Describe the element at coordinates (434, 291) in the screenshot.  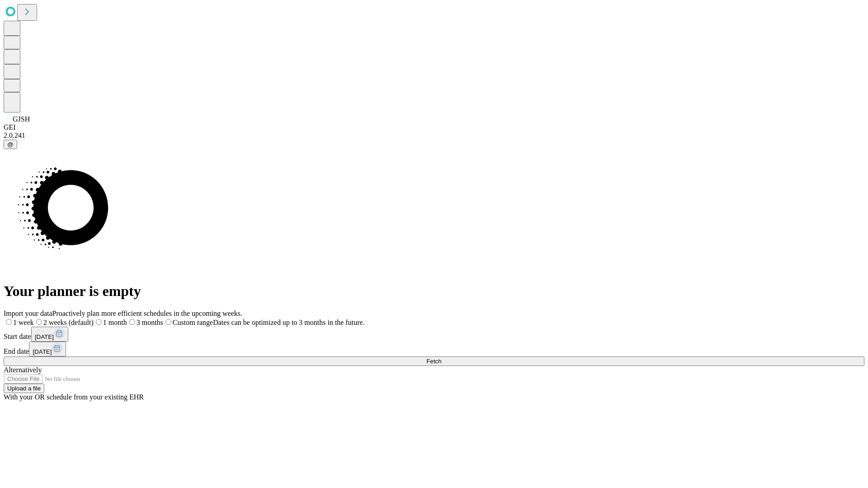
I see `h1: Your planner is empty` at that location.